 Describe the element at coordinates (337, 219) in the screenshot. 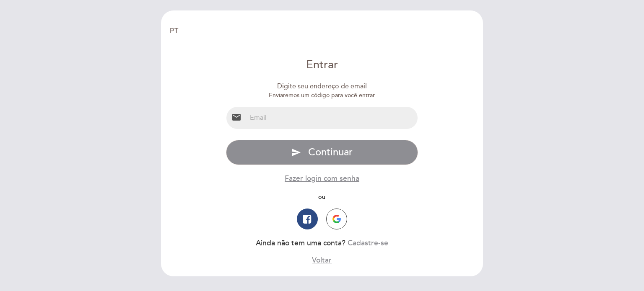

I see `img: icon-google.png` at that location.